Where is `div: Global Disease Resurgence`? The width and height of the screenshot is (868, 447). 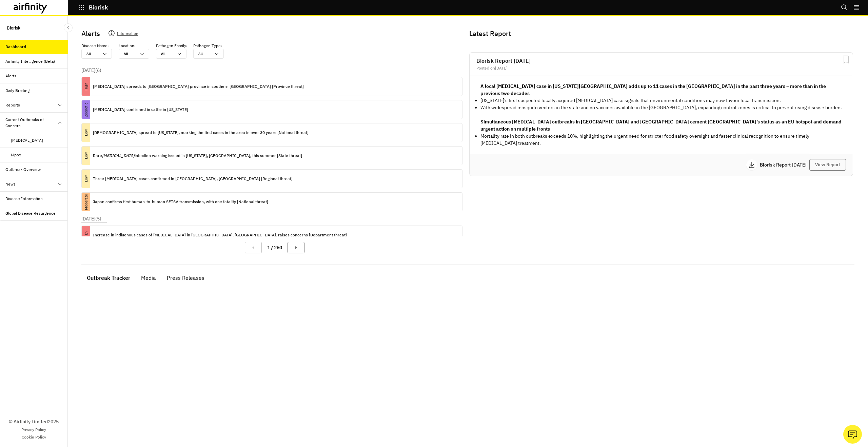
div: Global Disease Resurgence is located at coordinates (31, 213).